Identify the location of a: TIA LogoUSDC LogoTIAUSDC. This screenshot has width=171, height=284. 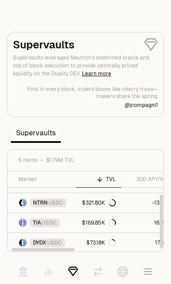
(41, 223).